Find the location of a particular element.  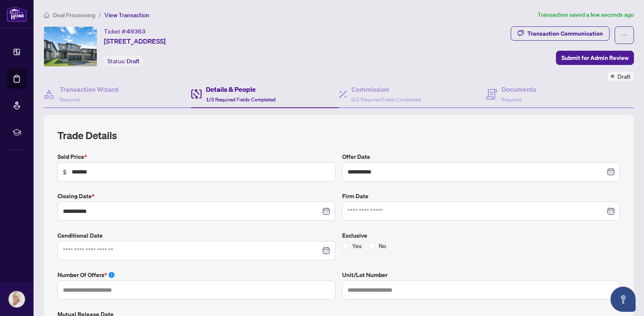

img: IMG-X12346315_1.jpg is located at coordinates (70, 47).